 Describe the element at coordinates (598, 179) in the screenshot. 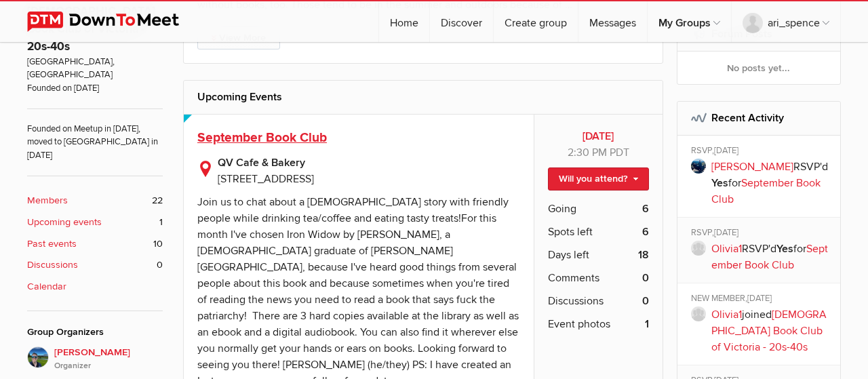

I see `a: Will you attend?` at that location.